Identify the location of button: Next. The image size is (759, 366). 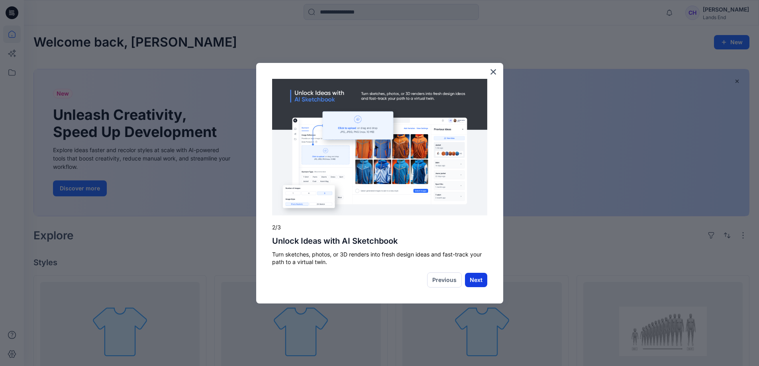
(476, 280).